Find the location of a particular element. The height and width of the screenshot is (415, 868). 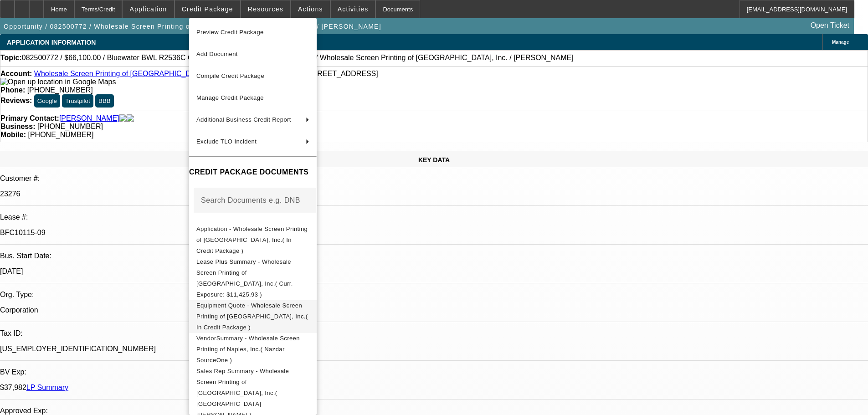

span: Compile Credit Package is located at coordinates (230, 75).